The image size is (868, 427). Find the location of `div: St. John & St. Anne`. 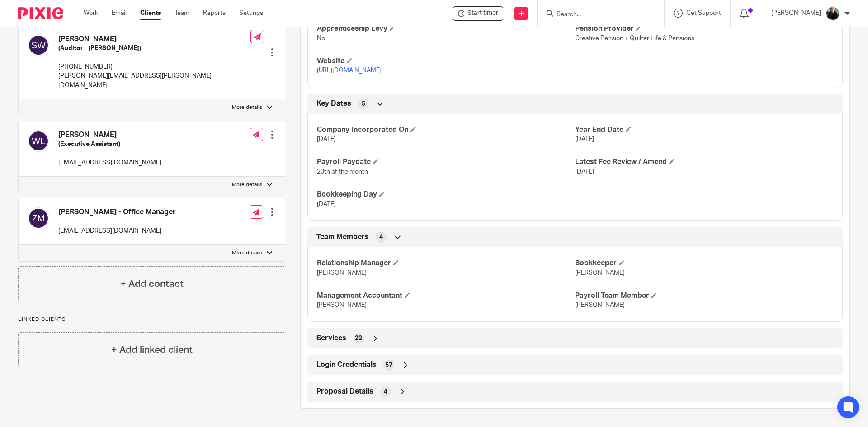

div: St. John & St. Anne is located at coordinates (478, 14).